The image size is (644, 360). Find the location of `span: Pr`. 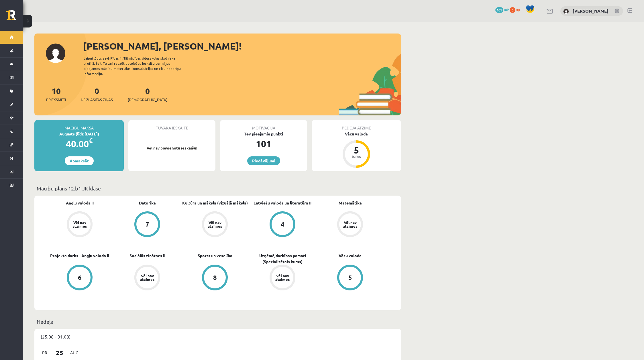

span: Pr is located at coordinates (45, 353).